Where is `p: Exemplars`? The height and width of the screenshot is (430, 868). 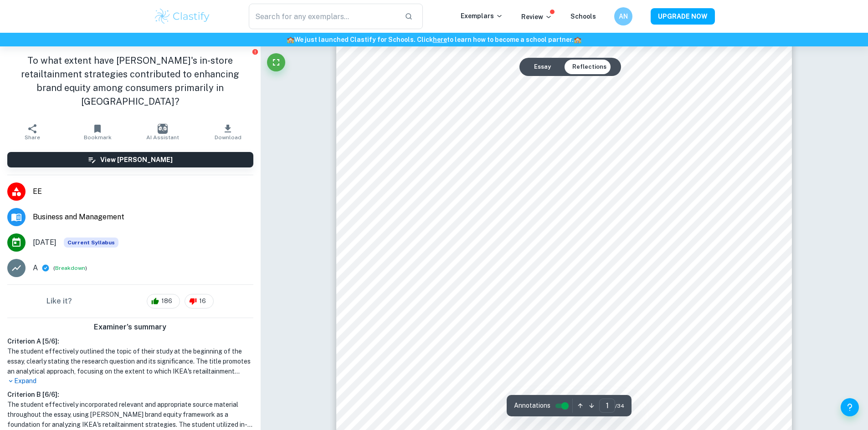 p: Exemplars is located at coordinates (481, 16).